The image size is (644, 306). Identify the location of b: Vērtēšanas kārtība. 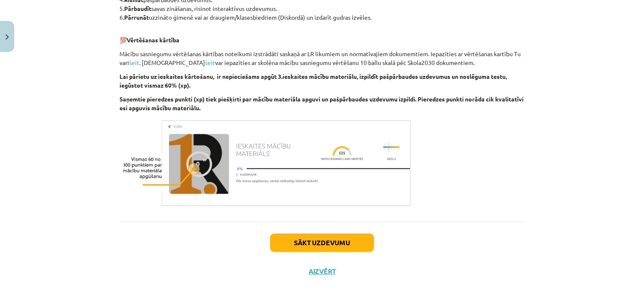
(153, 40).